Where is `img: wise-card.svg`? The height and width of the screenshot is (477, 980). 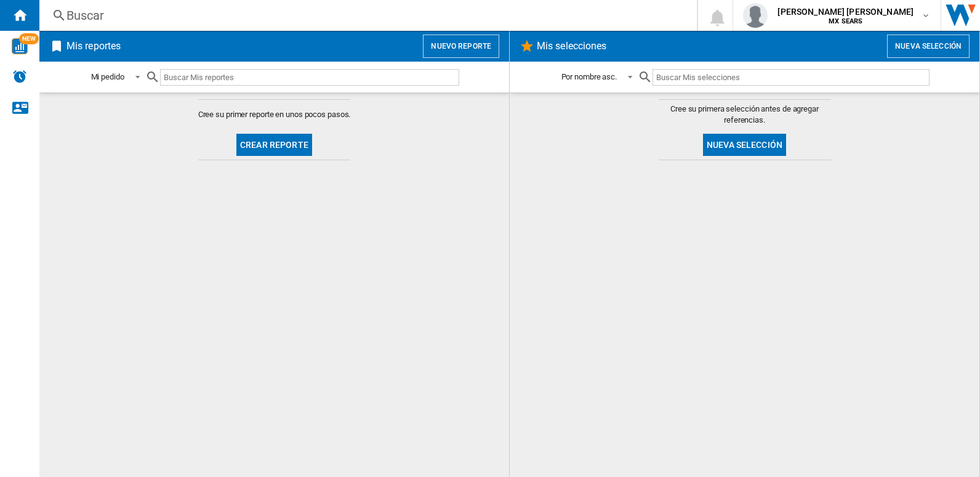 img: wise-card.svg is located at coordinates (20, 47).